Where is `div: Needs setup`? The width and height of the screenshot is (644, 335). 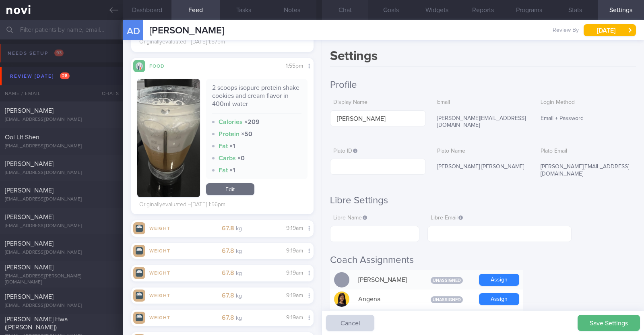
div: Needs setup is located at coordinates (35, 53).